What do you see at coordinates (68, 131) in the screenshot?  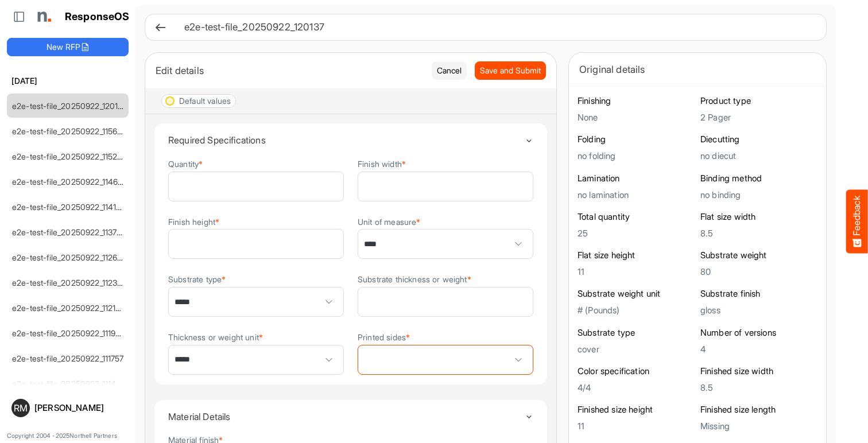 I see `a: e2e-test-file_20250922_115612` at bounding box center [68, 131].